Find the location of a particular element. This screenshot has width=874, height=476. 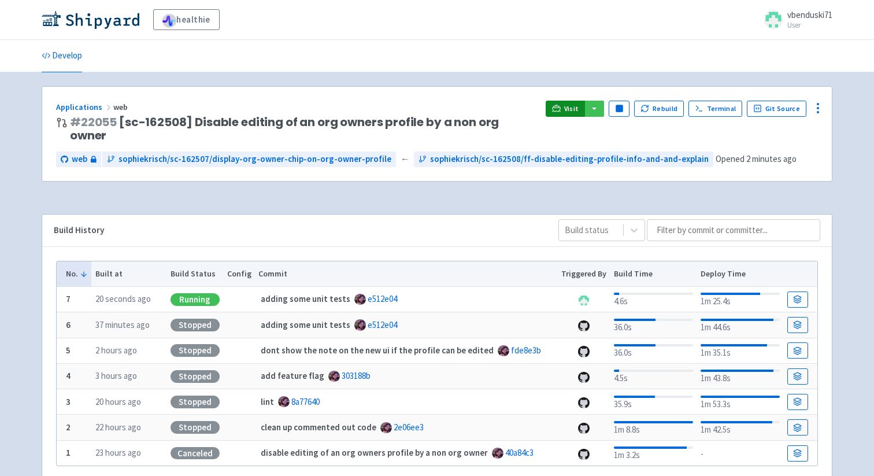

b: 5 is located at coordinates (68, 350).